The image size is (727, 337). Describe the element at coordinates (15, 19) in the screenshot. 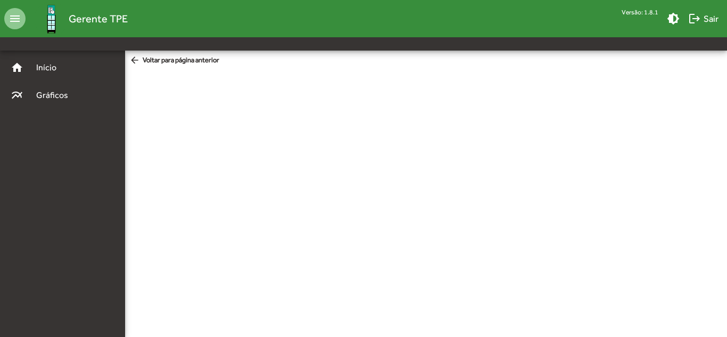

I see `mat-icon: menu` at that location.